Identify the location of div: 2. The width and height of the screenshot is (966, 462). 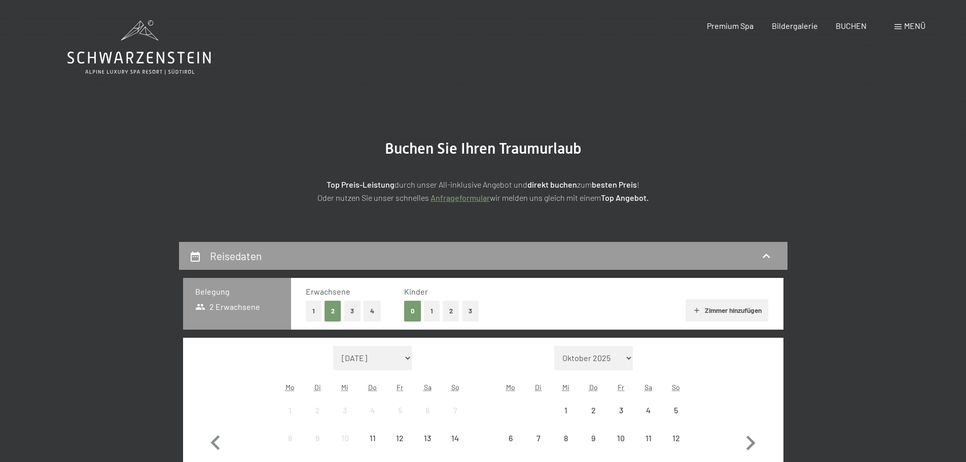
(317, 419).